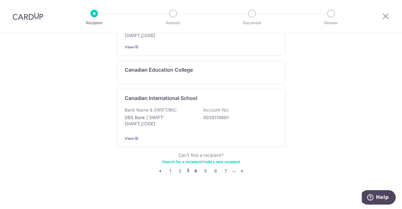 This screenshot has height=209, width=402. What do you see at coordinates (20, 7) in the screenshot?
I see `span: Help` at bounding box center [20, 7].